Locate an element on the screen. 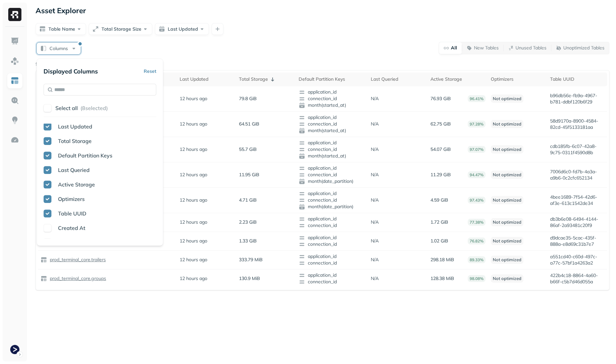 The height and width of the screenshot is (364, 616). a: prod_terminal_core.trailers is located at coordinates (77, 260).